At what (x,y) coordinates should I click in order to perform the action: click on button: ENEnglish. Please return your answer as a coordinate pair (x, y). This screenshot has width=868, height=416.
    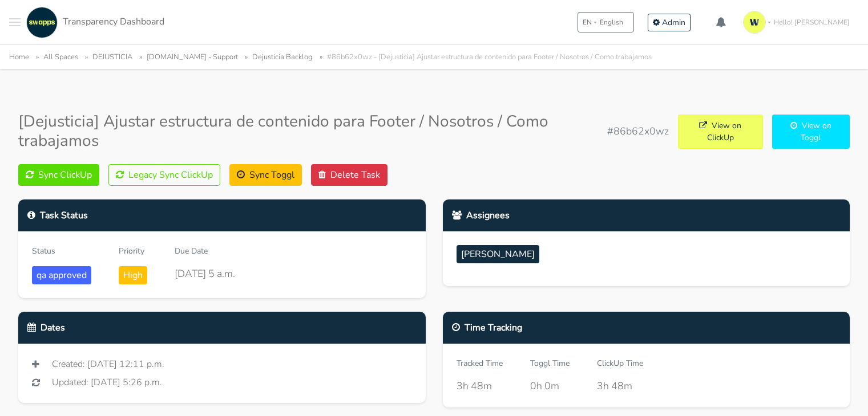
    Looking at the image, I should click on (606, 22).